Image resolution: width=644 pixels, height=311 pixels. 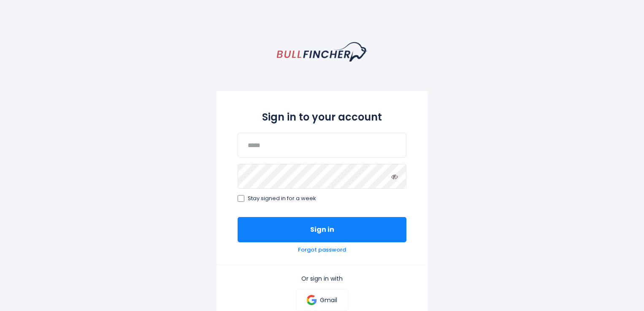 What do you see at coordinates (241, 198) in the screenshot?
I see `input: Stay signed in for a week` at bounding box center [241, 198].